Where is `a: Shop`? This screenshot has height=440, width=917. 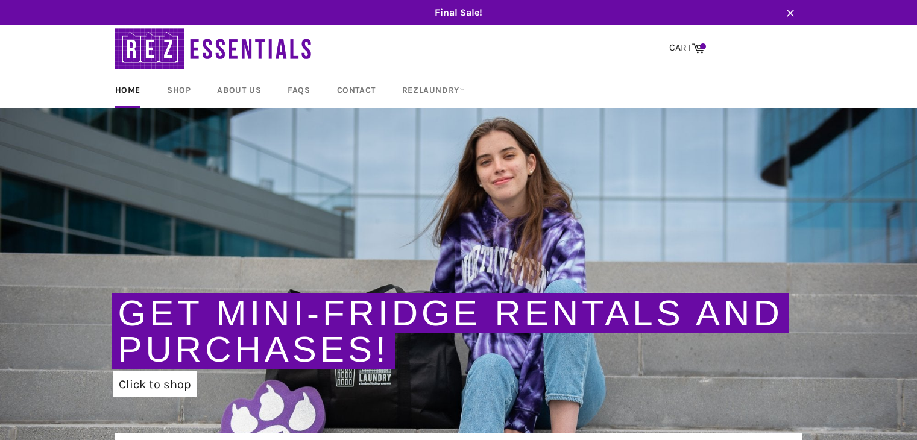
a: Shop is located at coordinates (178, 90).